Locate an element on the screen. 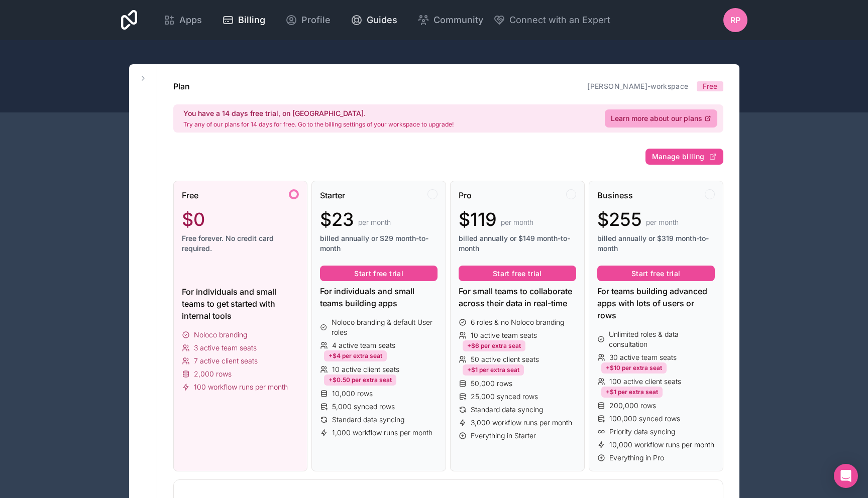 The width and height of the screenshot is (868, 498). span: Connect with an Expert is located at coordinates (560, 20).